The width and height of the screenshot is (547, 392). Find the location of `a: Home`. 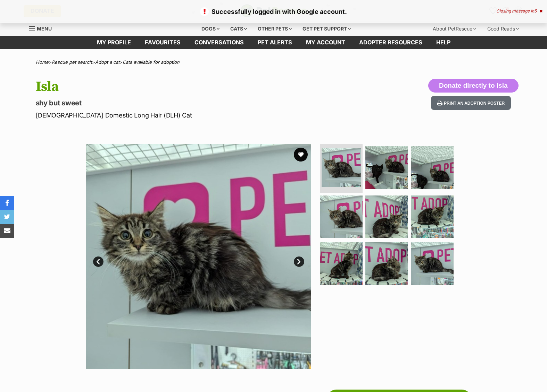

a: Home is located at coordinates (42, 62).